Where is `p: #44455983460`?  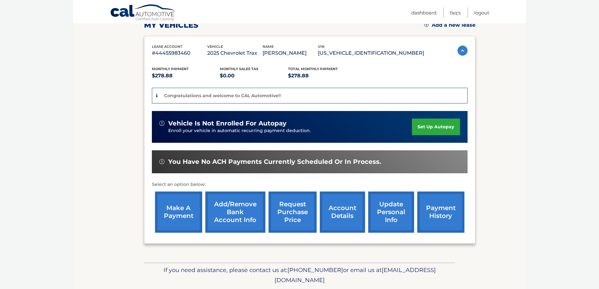
p: #44455983460 is located at coordinates (180, 53).